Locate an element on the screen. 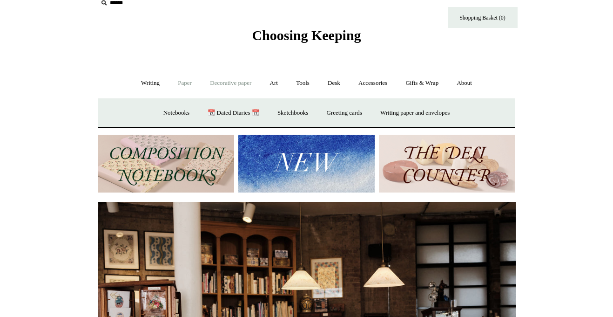 The image size is (613, 317). a: Writing paper and envelopes is located at coordinates (415, 113).